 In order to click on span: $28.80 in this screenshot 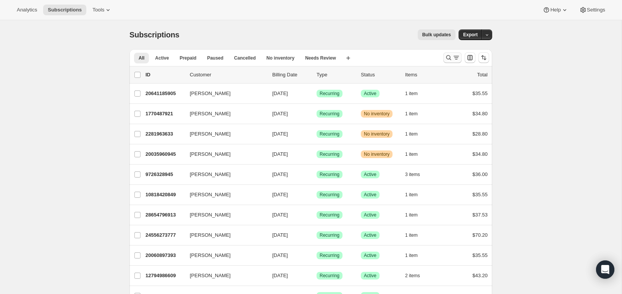, I will do `click(480, 134)`.